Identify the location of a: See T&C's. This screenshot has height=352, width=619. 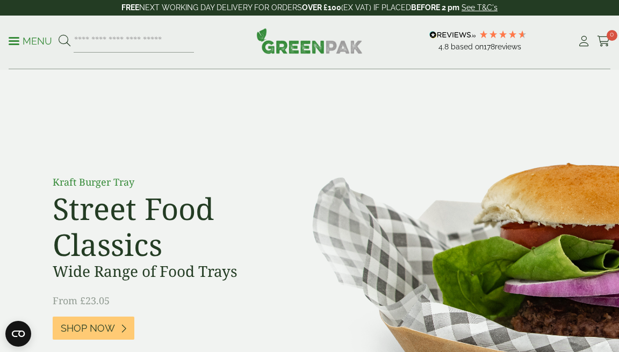
(479, 8).